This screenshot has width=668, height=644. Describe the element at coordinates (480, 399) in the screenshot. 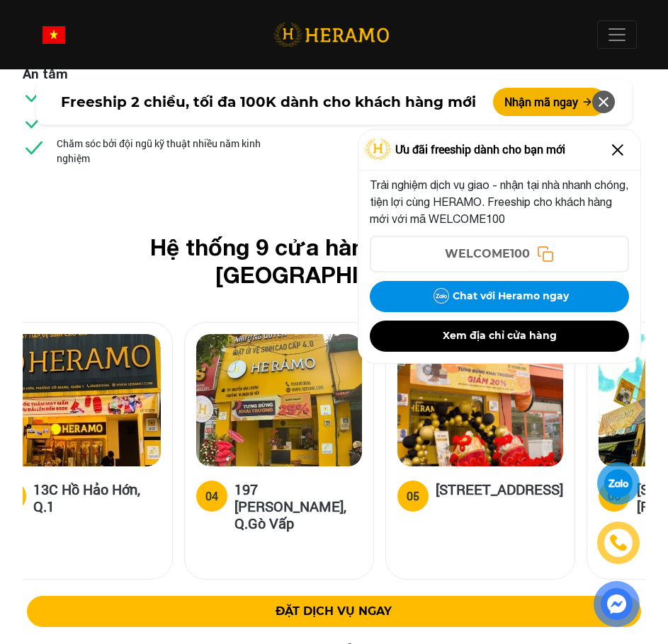

I see `img: heramo-179b-duong-3-thang-2-phuong-11-quan-10` at that location.